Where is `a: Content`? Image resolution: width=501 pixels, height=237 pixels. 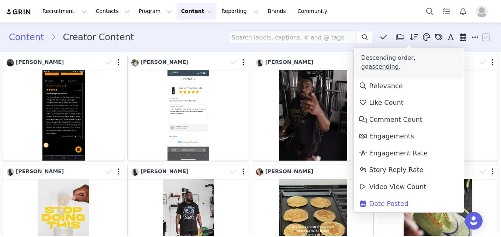
a: Content is located at coordinates (30, 37).